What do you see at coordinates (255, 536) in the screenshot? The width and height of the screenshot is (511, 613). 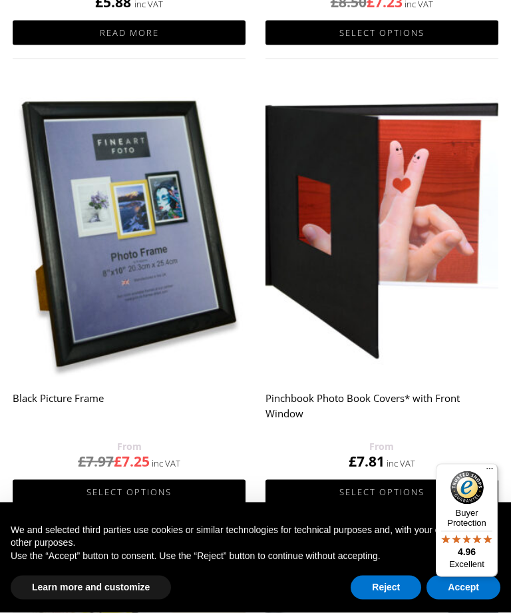 I see `p: We and selected third parties use cookies or similar technologies for technical purposes and, wit...` at bounding box center [255, 536].